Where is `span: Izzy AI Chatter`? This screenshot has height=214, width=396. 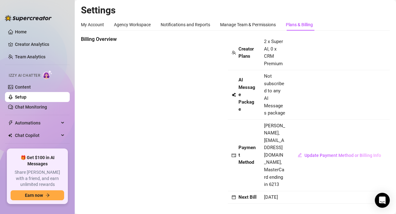
span: Izzy AI Chatter is located at coordinates (24, 75).